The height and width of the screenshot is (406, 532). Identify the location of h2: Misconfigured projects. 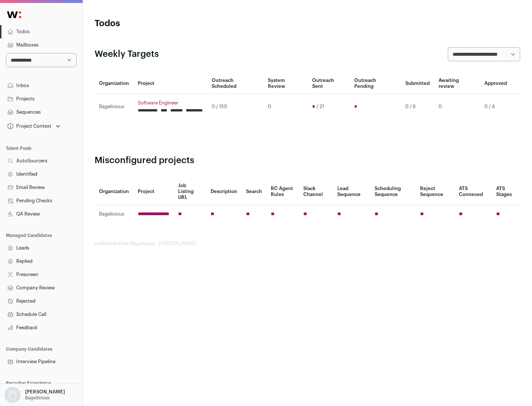
(308, 160).